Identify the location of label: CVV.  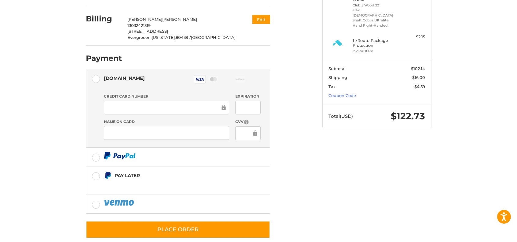
(248, 122).